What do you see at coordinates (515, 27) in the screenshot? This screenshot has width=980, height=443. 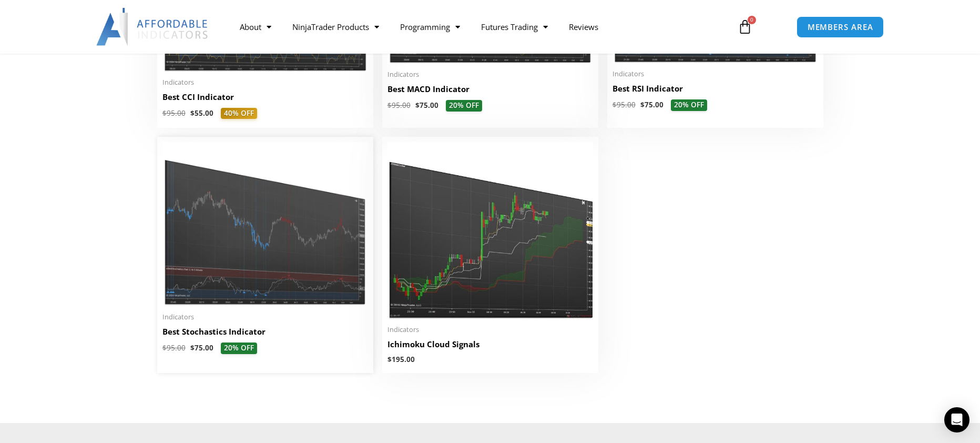 I see `a: Futures Trading` at bounding box center [515, 27].